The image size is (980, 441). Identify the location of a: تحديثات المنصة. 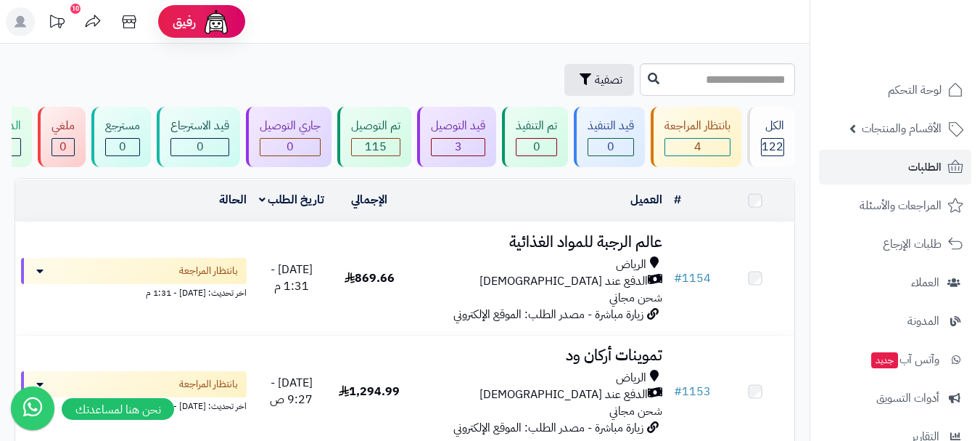
(57, 24).